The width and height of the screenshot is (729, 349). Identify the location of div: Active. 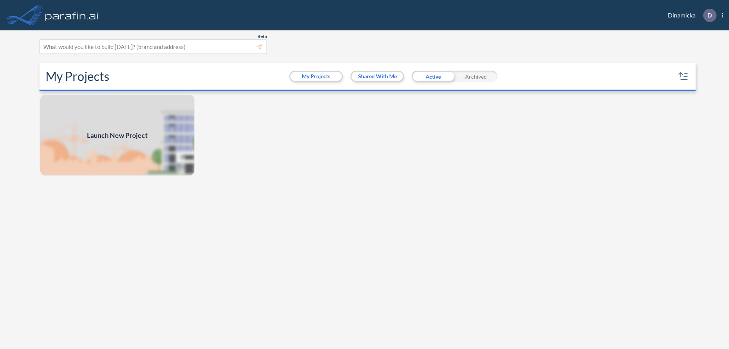
(433, 76).